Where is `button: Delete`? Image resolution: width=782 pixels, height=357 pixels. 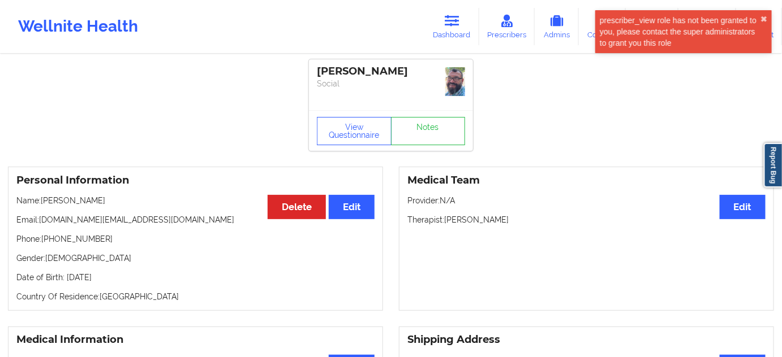 button: Delete is located at coordinates (296, 207).